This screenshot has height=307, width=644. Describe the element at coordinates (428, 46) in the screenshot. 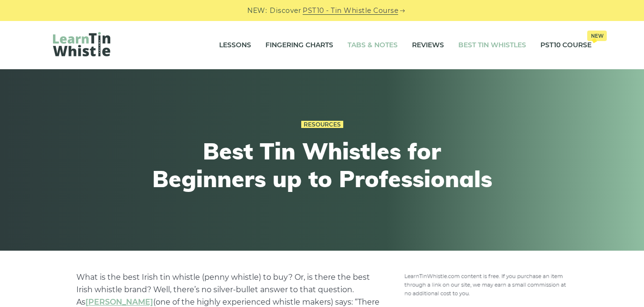

I see `a: Reviews` at that location.